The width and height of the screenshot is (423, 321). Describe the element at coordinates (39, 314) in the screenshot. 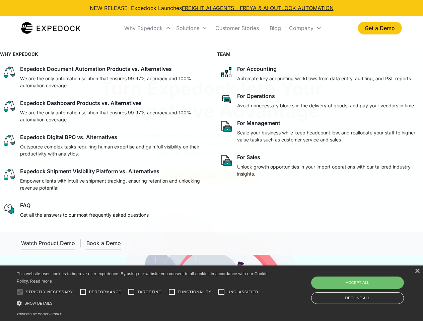

I see `a: Powered by cookie-script` at that location.